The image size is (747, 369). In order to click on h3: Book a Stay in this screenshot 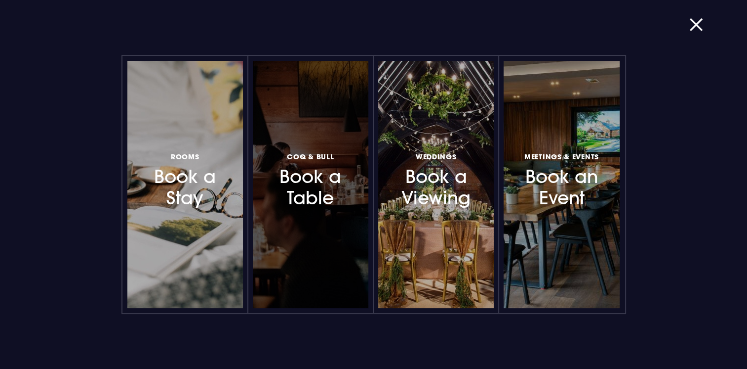, I will do `click(185, 179)`.